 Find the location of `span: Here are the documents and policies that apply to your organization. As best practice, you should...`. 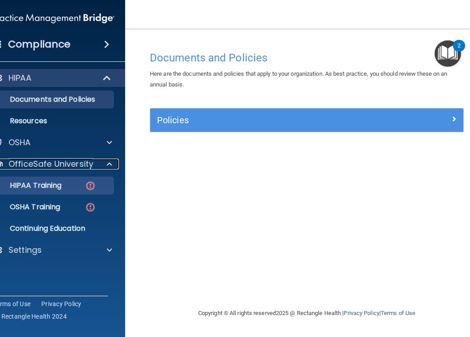

span: Here are the documents and policies that apply to your organization. As best practice, you should... is located at coordinates (299, 79).